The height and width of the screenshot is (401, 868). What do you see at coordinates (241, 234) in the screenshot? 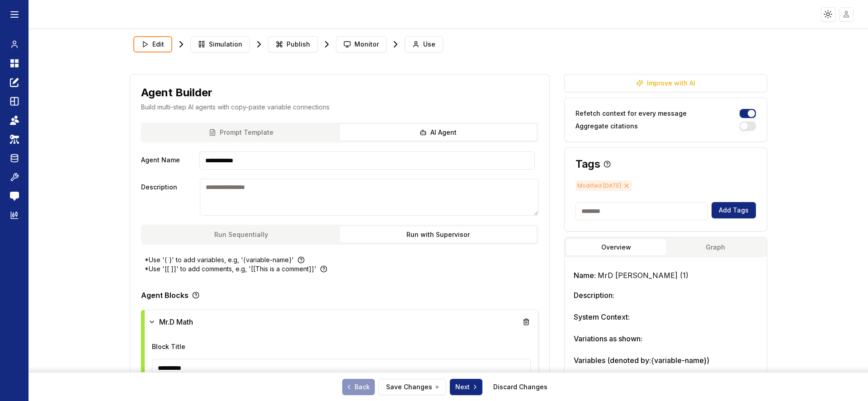
I see `button: Run Sequentially` at bounding box center [241, 234].